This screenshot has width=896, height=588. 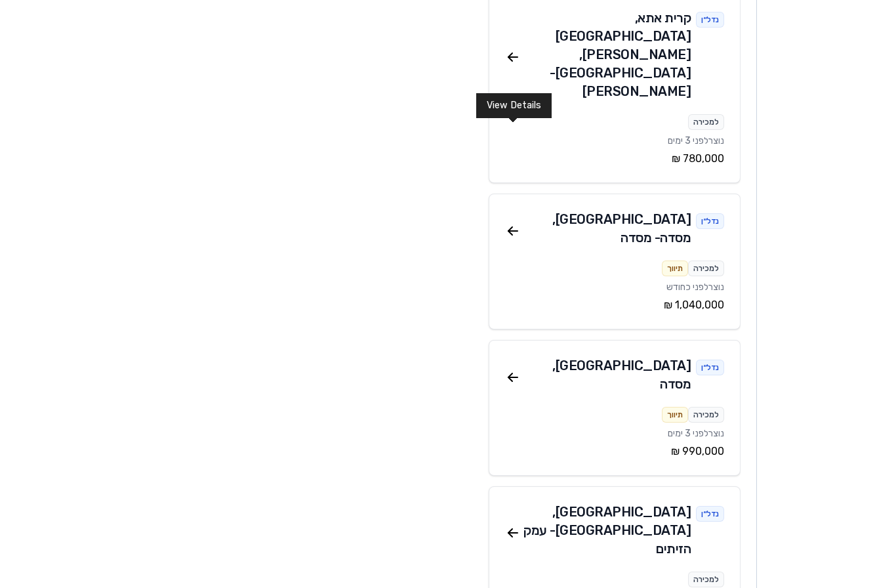 I want to click on div: ‏990,000 ‏₪, so click(x=615, y=452).